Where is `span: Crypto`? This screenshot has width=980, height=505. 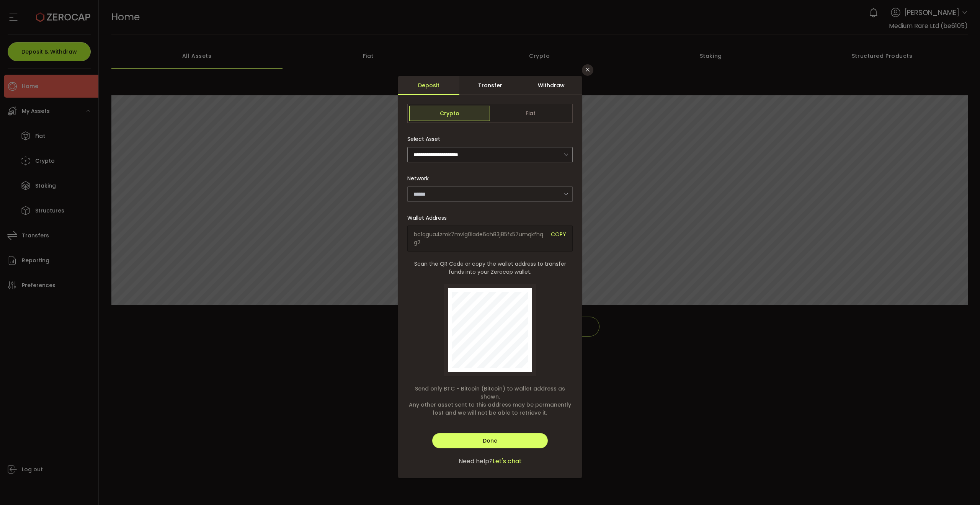
span: Crypto is located at coordinates (450, 114).